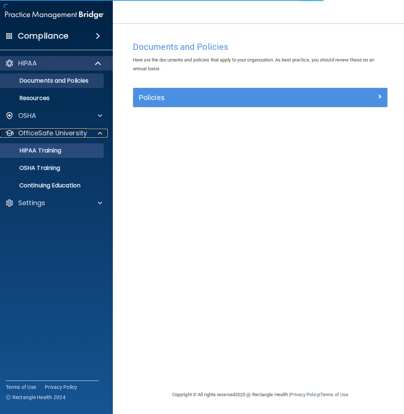 The width and height of the screenshot is (404, 414). I want to click on p: HIPAA, so click(27, 63).